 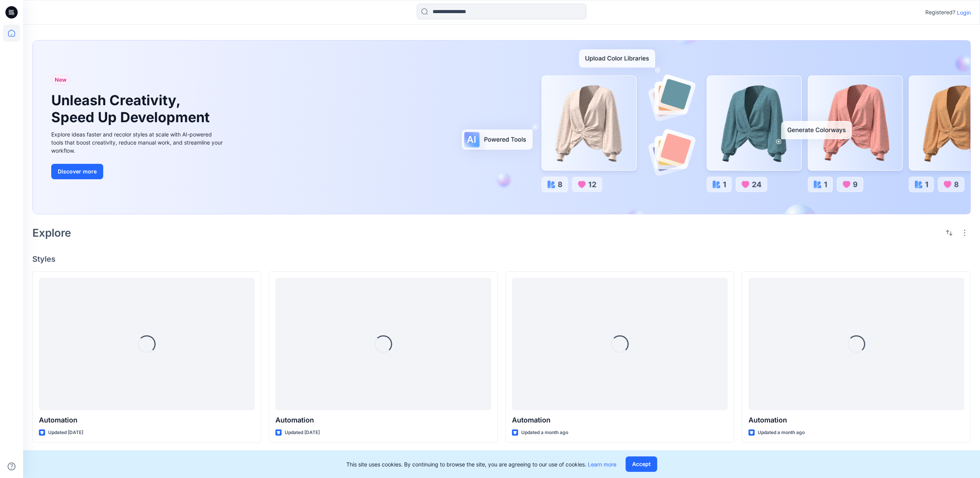 What do you see at coordinates (502, 259) in the screenshot?
I see `h4: Styles` at bounding box center [502, 259].